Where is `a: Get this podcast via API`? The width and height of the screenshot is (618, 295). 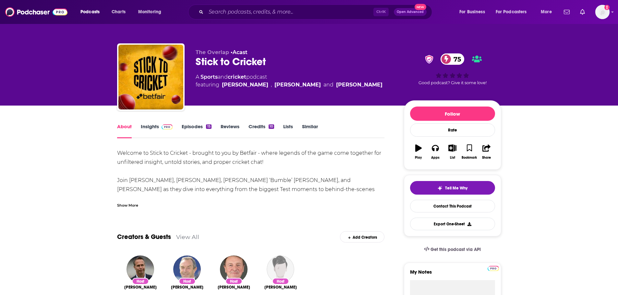
a: Get this podcast via API is located at coordinates (452, 250).